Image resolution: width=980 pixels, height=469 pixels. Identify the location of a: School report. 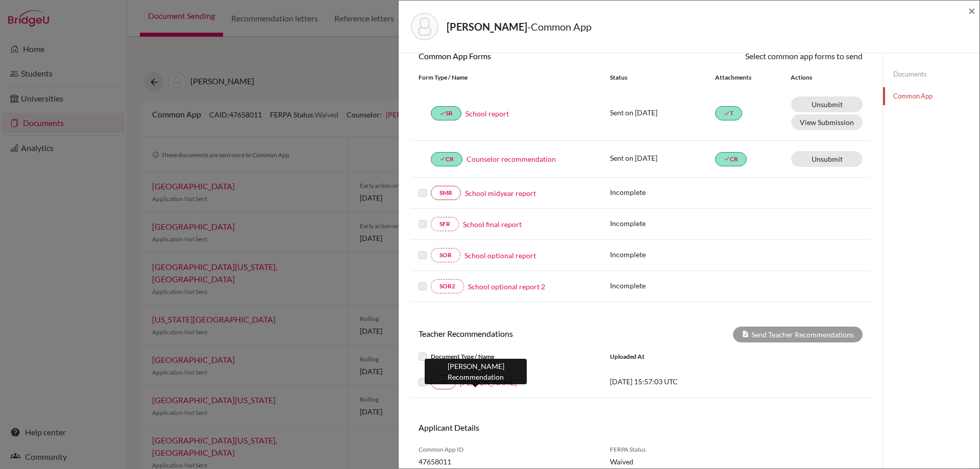
(487, 113).